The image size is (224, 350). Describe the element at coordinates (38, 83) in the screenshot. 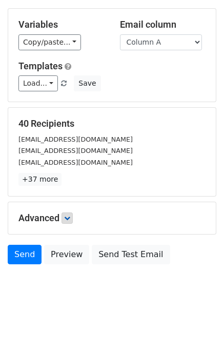

I see `a: Load...` at that location.